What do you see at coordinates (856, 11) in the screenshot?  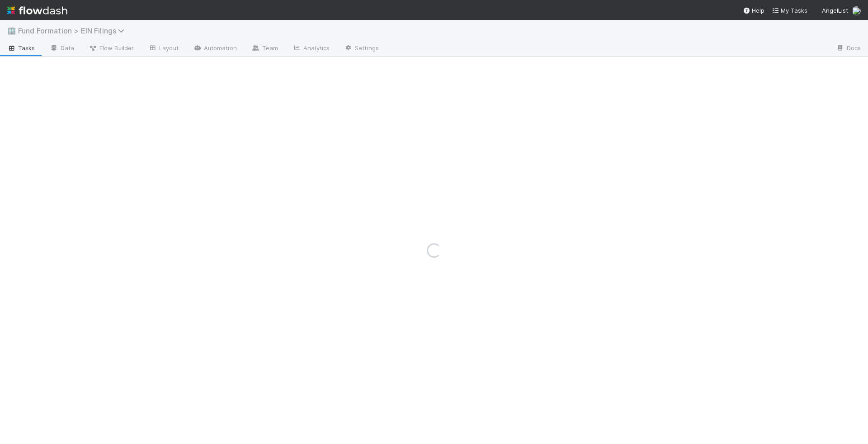 I see `img: avatar_892eb56c-5b5a-46db-bf0b-2a9023d0e8f8.png` at bounding box center [856, 11].